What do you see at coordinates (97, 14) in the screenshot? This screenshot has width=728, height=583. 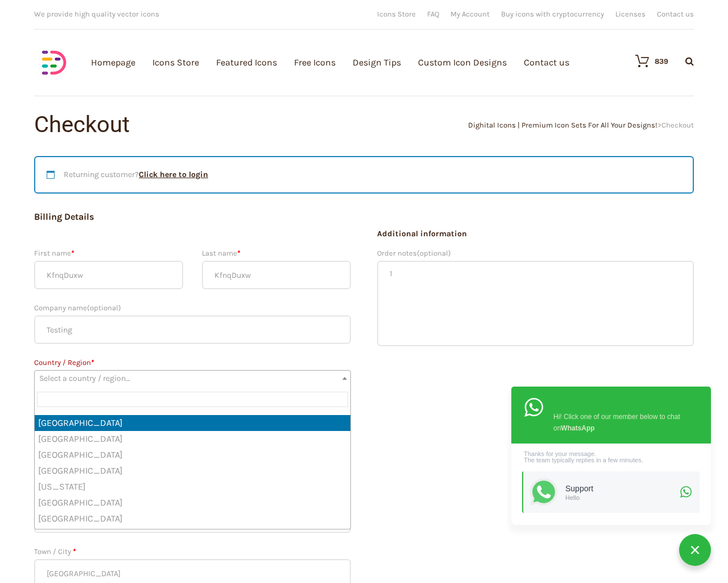 I see `span: We provide high quality vector icons` at bounding box center [97, 14].